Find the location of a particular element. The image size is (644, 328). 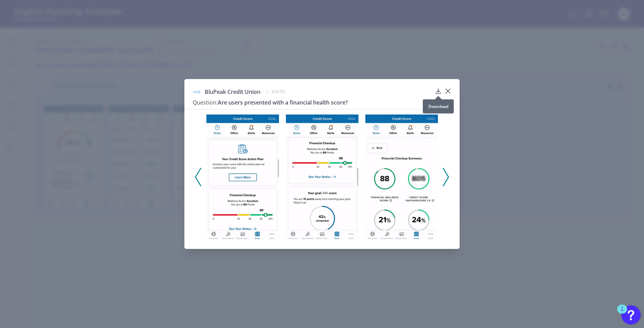

button: Open Resource Center, 1 new notification is located at coordinates (631, 315).